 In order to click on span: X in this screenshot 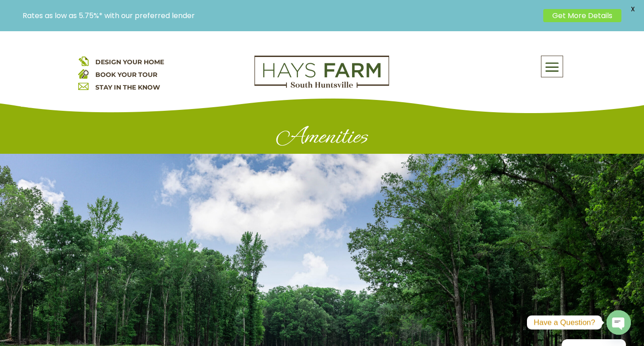, I will do `click(633, 9)`.